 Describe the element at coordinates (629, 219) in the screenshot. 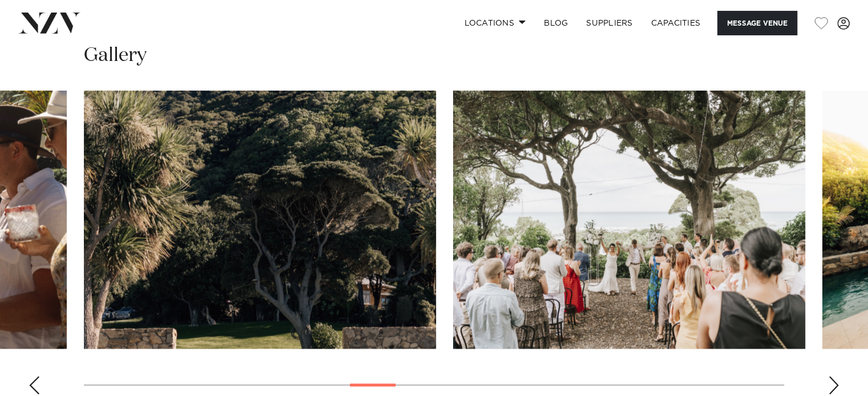

I see `swiper-slide: 13 / 29` at that location.